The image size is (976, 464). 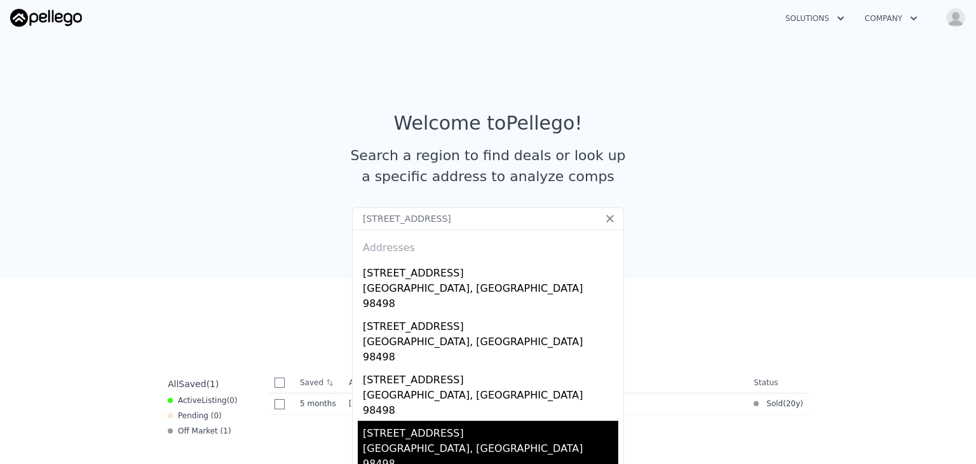 I want to click on button: Solutions, so click(x=814, y=18).